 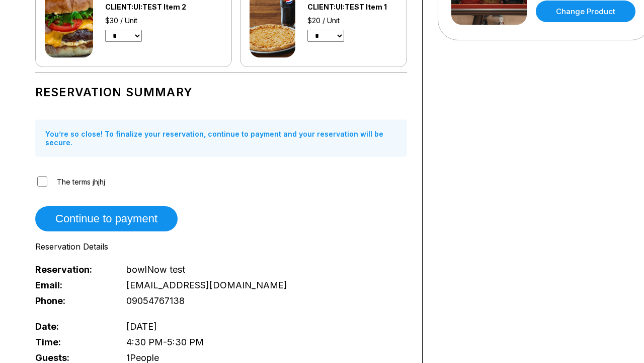 I want to click on span: 09054767138, so click(x=155, y=300).